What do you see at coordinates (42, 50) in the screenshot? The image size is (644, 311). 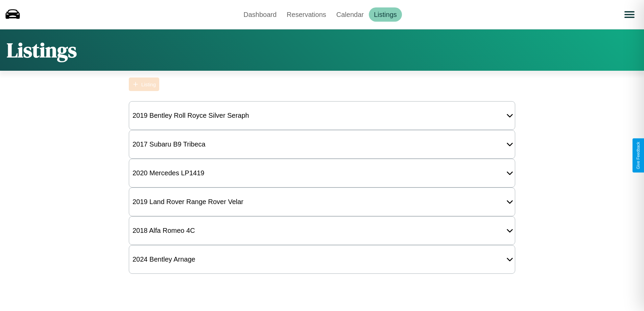 I see `h1: Listings` at bounding box center [42, 50].